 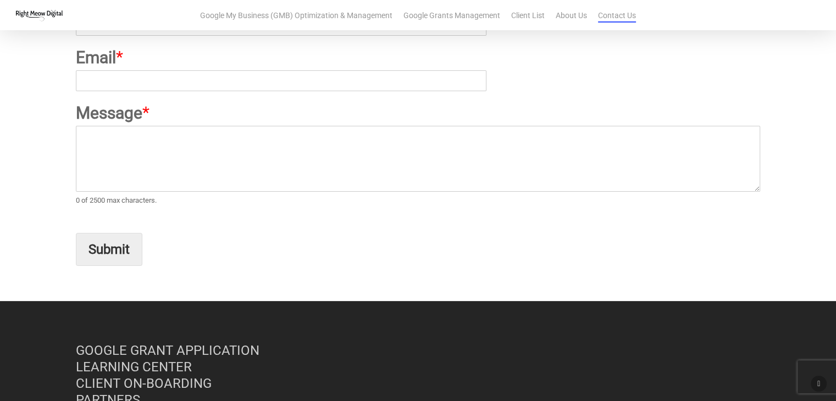 I want to click on label: Email, so click(x=418, y=57).